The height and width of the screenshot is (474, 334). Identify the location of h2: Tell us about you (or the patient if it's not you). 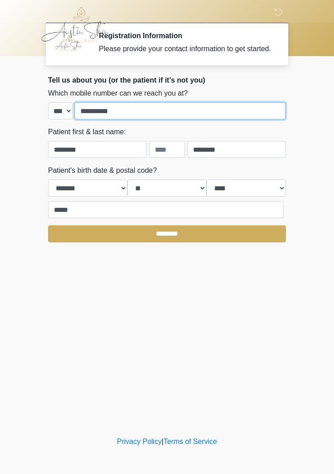
(167, 80).